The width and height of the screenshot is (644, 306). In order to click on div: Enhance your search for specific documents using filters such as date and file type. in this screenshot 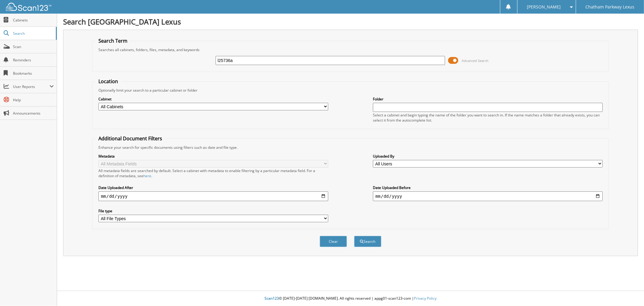, I will do `click(350, 147)`.